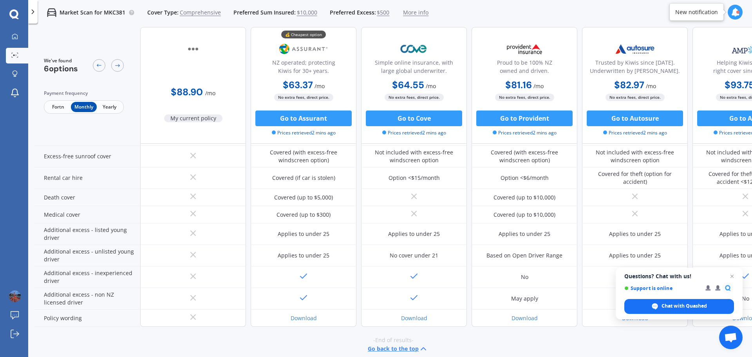  Describe the element at coordinates (398, 349) in the screenshot. I see `button: Go back to the top` at that location.